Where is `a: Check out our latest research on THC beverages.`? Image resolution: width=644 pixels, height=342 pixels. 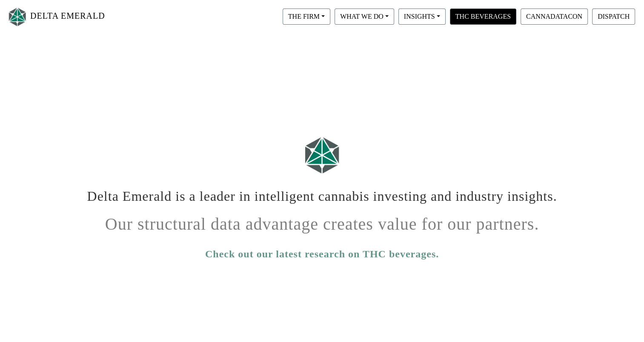
a: Check out our latest research on THC beverages. is located at coordinates (321, 254).